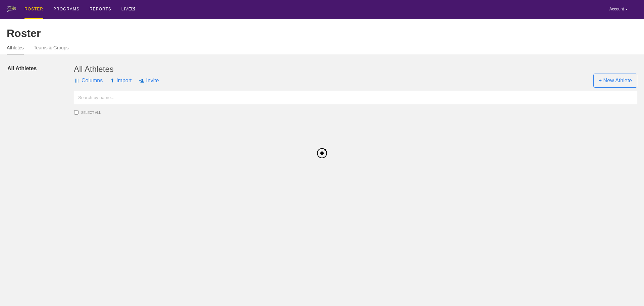 This screenshot has height=306, width=644. What do you see at coordinates (11, 9) in the screenshot?
I see `img: logo` at bounding box center [11, 9].